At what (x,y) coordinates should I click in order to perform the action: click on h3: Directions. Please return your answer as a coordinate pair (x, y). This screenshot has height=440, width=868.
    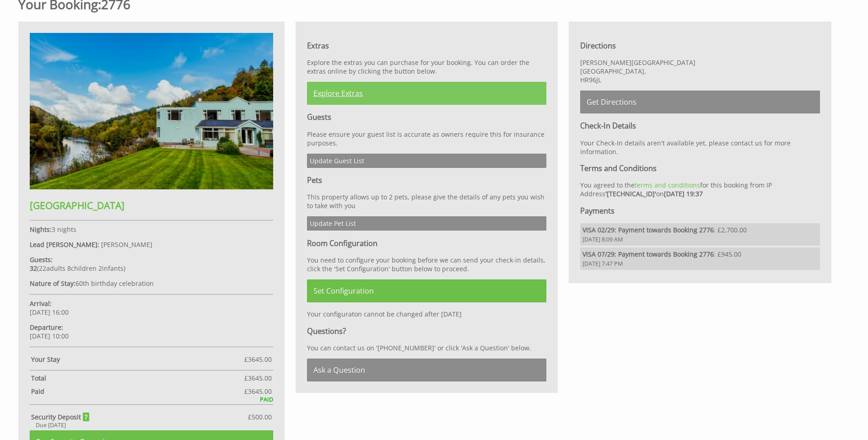
    Looking at the image, I should click on (700, 45).